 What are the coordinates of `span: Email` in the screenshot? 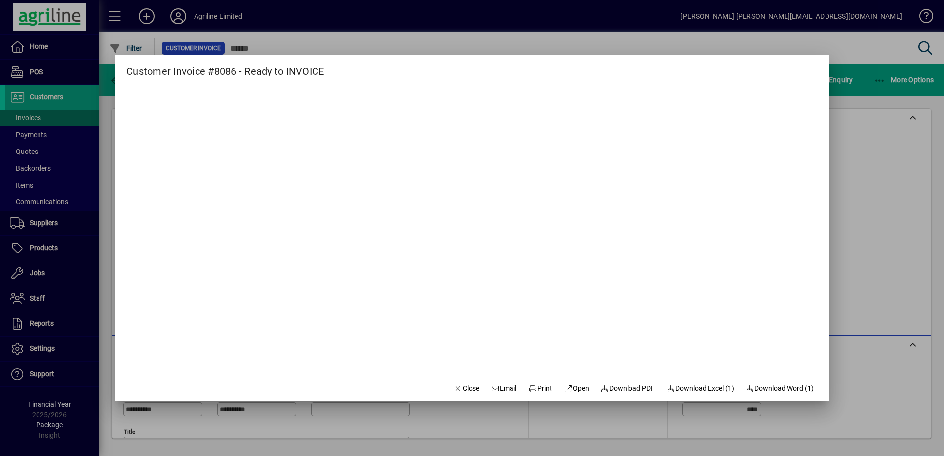 It's located at (504, 389).